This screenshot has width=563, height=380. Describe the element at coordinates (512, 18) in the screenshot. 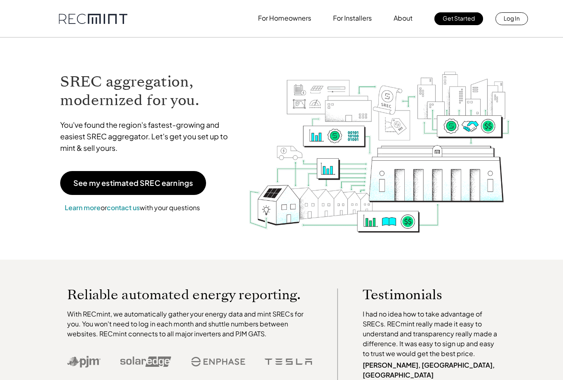

I see `p: Log In` at that location.